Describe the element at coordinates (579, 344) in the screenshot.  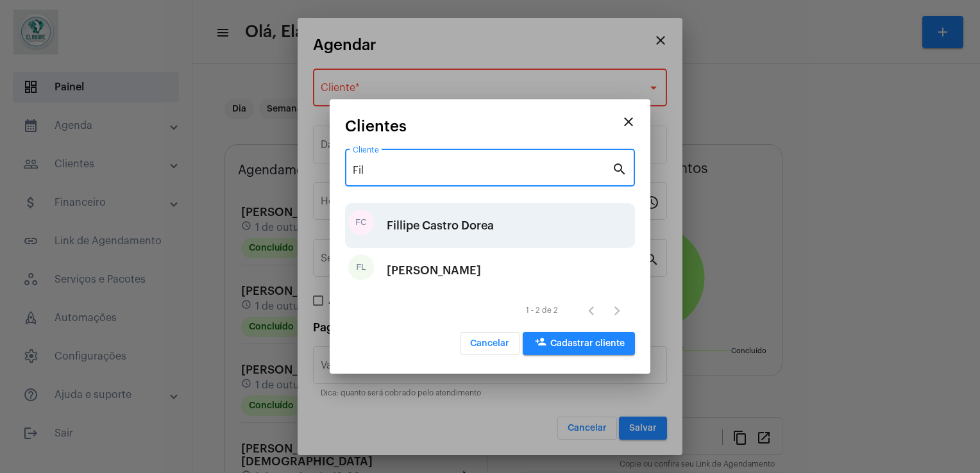
I see `button: Cadastrar cliente` at that location.